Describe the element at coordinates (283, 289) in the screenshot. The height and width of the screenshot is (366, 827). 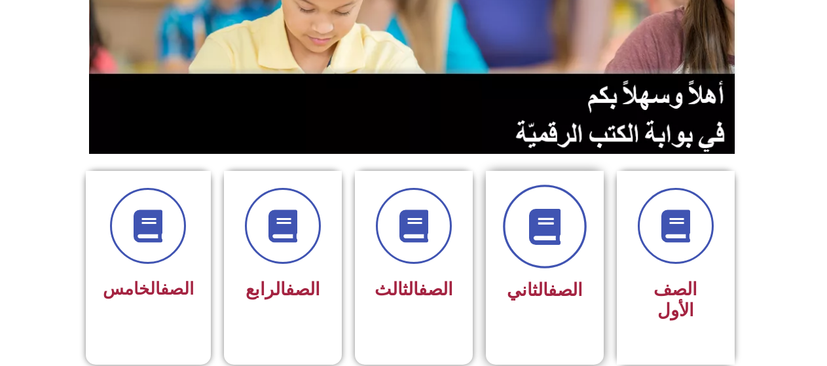
I see `span: الرابع` at that location.